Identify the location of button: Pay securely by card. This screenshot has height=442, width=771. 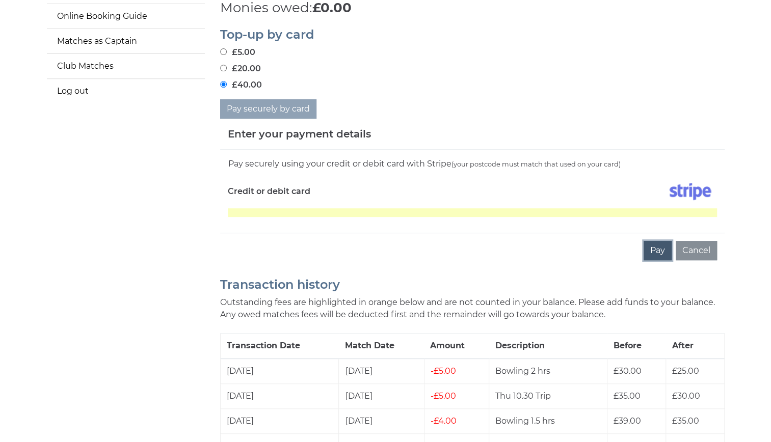
(268, 109).